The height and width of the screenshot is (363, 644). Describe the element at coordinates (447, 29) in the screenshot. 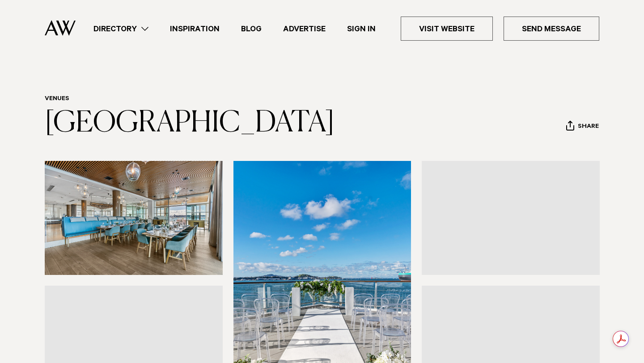

I see `a: Visit Website` at that location.